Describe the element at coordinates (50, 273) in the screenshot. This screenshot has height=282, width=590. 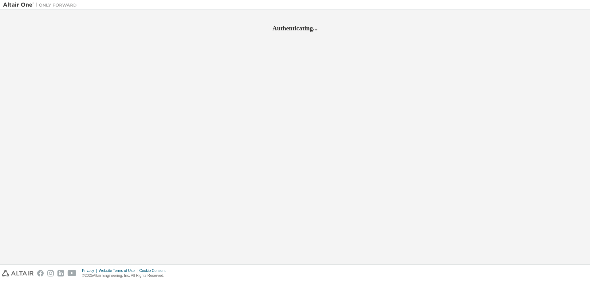
I see `img: instagram.svg` at that location.